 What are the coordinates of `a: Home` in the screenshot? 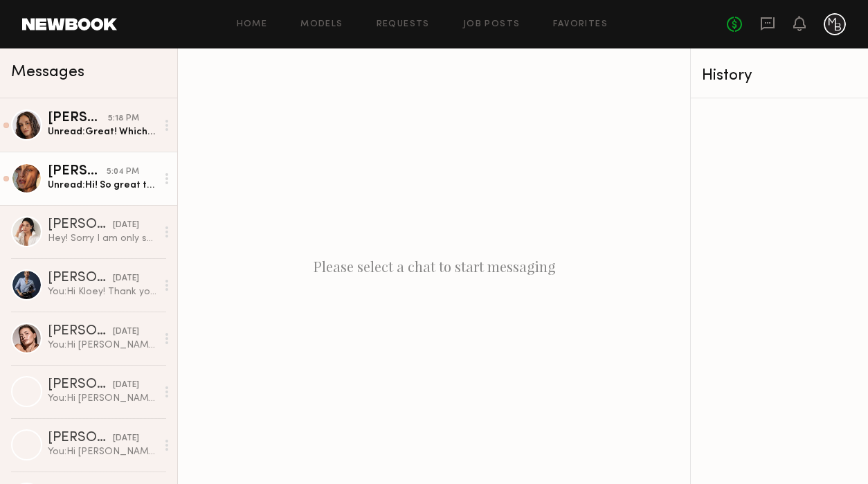 It's located at (252, 24).